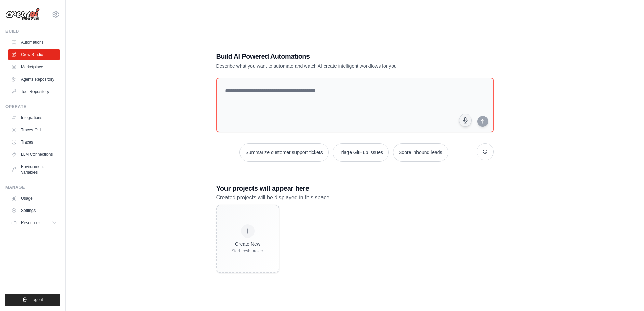 The image size is (644, 311). I want to click on a: Settings, so click(34, 211).